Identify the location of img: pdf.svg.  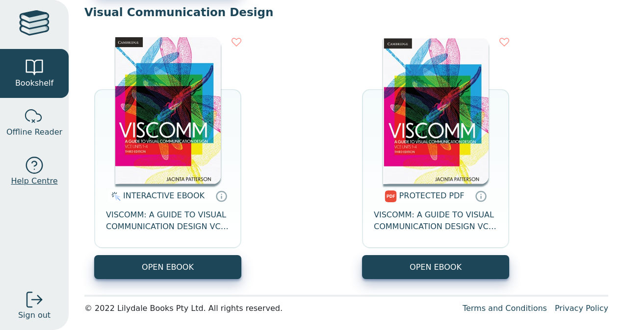
(390, 197).